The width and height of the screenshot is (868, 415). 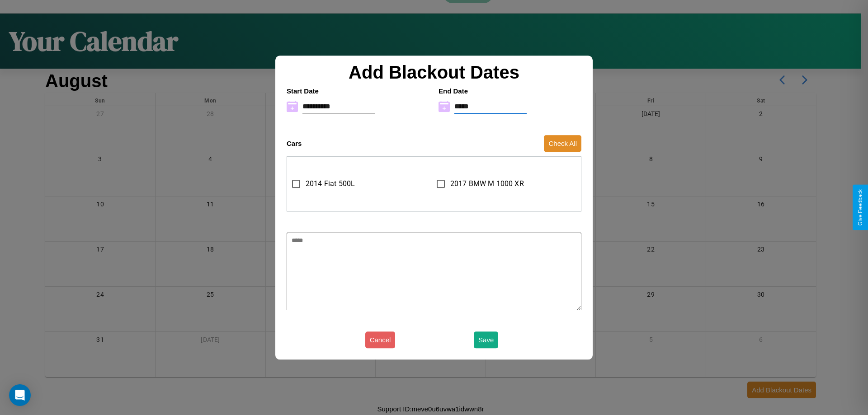 I want to click on div: Open Intercom Messenger, so click(x=20, y=395).